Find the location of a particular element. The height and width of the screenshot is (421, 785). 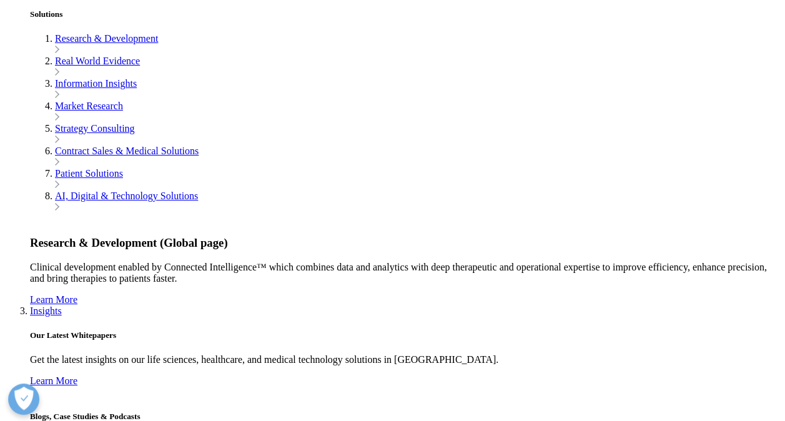

a: AI, Digital & Technology Solutions is located at coordinates (126, 195).